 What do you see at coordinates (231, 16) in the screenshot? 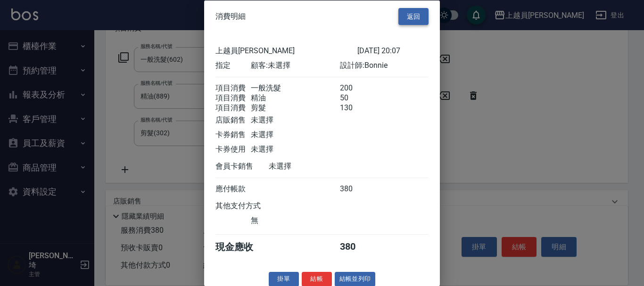
I see `span: 消費明細` at bounding box center [231, 16].